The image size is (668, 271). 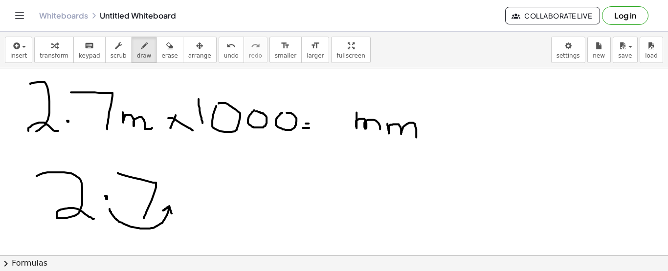 What do you see at coordinates (625, 56) in the screenshot?
I see `span: save` at bounding box center [625, 56].